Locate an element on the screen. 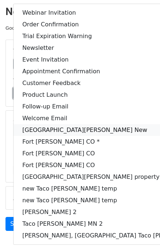  small: Google Sheet: is located at coordinates (51, 28).